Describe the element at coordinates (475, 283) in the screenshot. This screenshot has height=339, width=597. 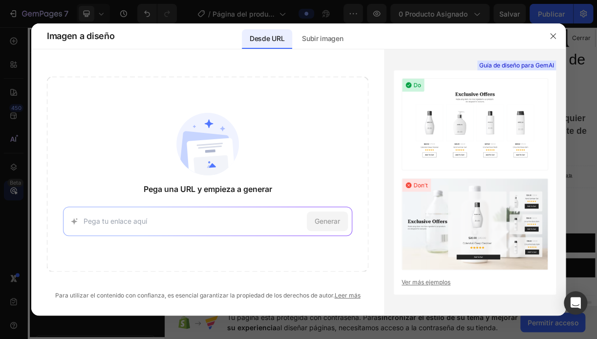
I see `a: Ver más ejemplos` at that location.